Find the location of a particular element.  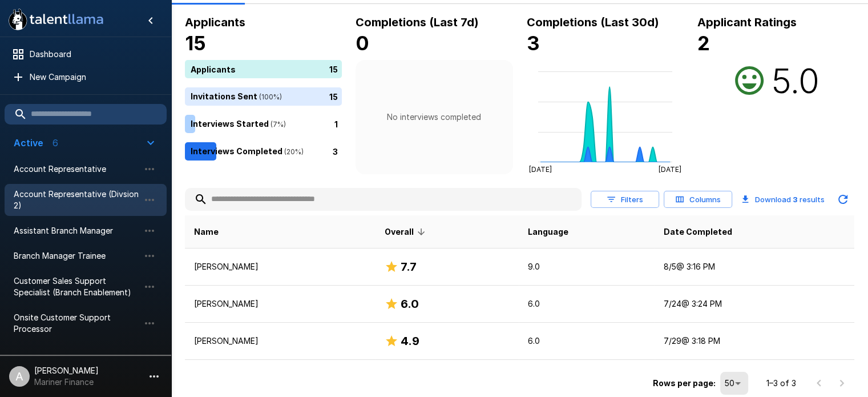

p: 3 is located at coordinates (335, 151).